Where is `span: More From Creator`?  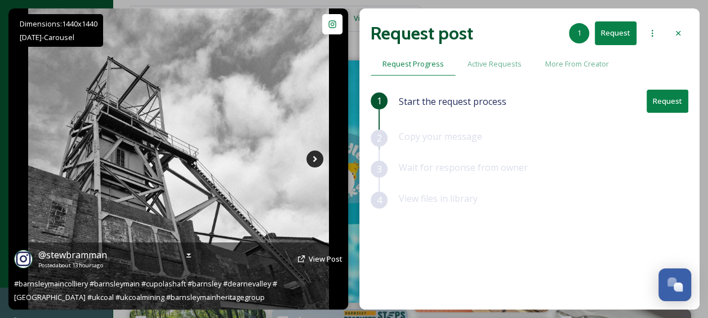
span: More From Creator is located at coordinates (577, 64).